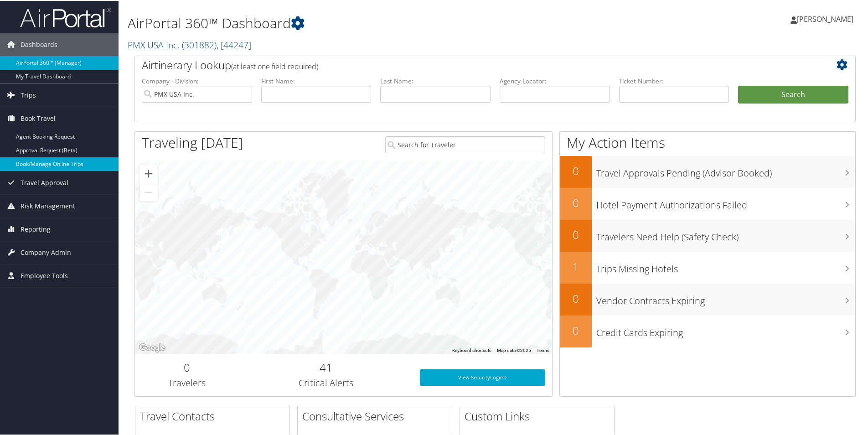  Describe the element at coordinates (153, 347) in the screenshot. I see `a: Open this area in Google Maps (opens a new window)` at that location.